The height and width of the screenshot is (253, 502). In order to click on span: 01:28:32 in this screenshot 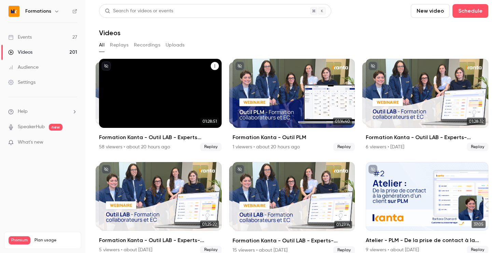, I will do `click(476, 121)`.